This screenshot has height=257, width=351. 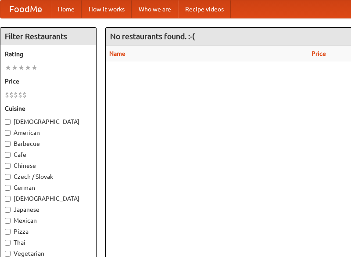 I want to click on a: Name, so click(x=117, y=53).